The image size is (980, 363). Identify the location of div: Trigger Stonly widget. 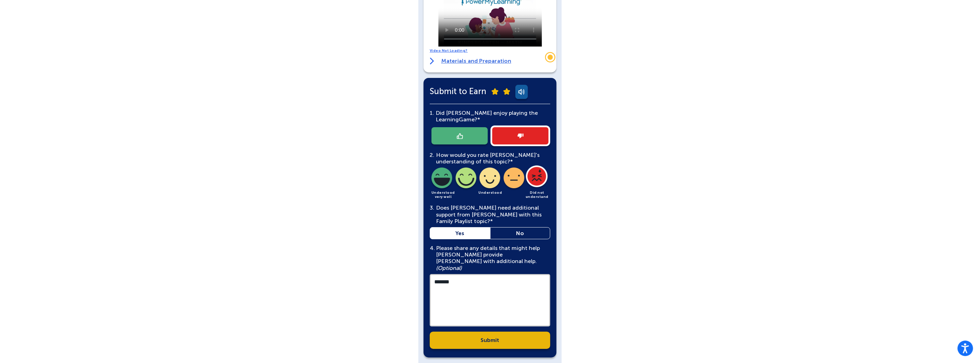
(550, 57).